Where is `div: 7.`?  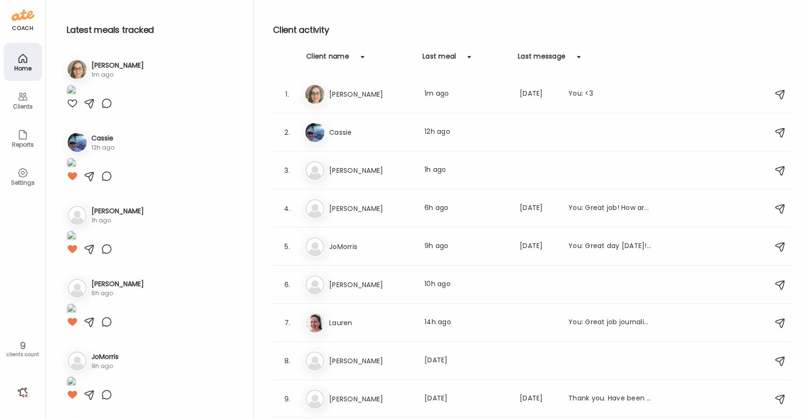
div: 7. is located at coordinates (287, 323).